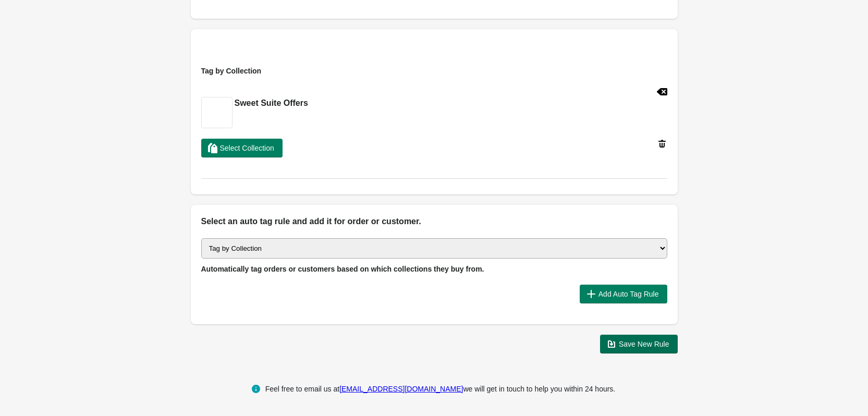  Describe the element at coordinates (271, 103) in the screenshot. I see `h2: Sweet Suite Offers` at that location.